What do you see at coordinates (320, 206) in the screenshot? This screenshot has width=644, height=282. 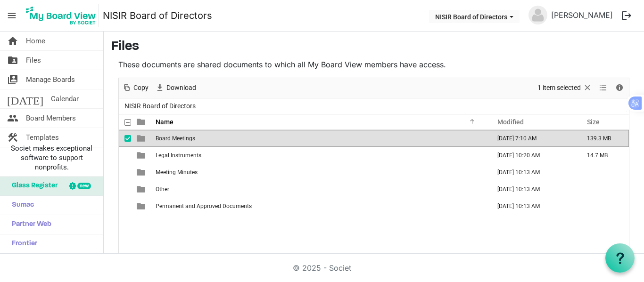 I see `td: Permanent and Approved Documents is template cell column header Name` at bounding box center [320, 206].